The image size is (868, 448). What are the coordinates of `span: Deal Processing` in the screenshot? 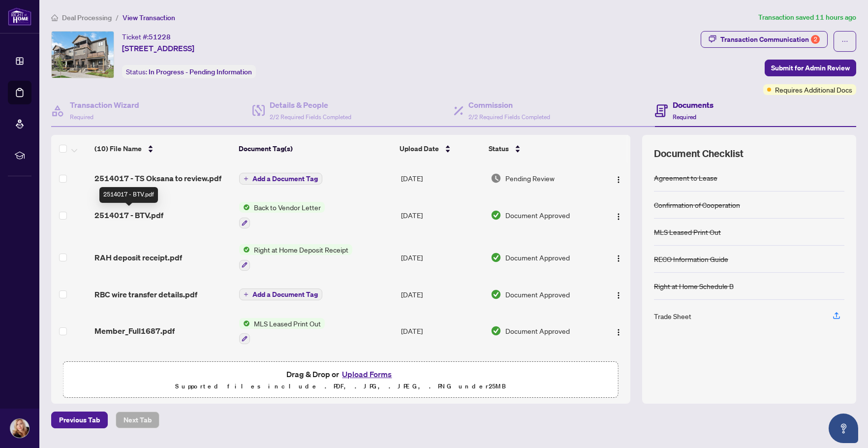 It's located at (86, 18).